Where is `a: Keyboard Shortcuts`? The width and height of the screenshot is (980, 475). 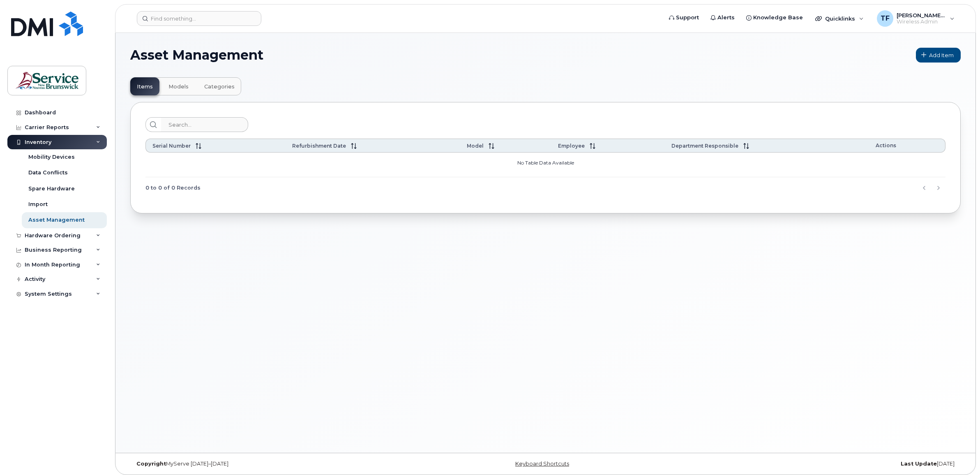
a: Keyboard Shortcuts is located at coordinates (542, 463).